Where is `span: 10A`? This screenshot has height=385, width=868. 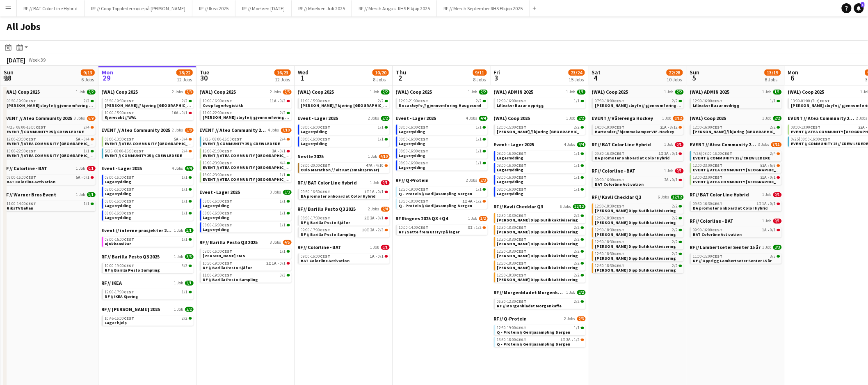 span: 10A is located at coordinates (176, 113).